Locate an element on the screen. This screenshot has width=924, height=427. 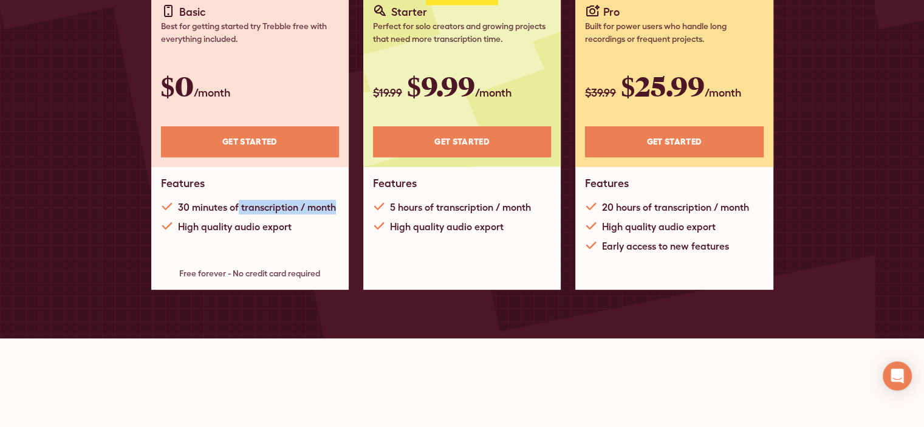
span: $0 is located at coordinates (177, 86).